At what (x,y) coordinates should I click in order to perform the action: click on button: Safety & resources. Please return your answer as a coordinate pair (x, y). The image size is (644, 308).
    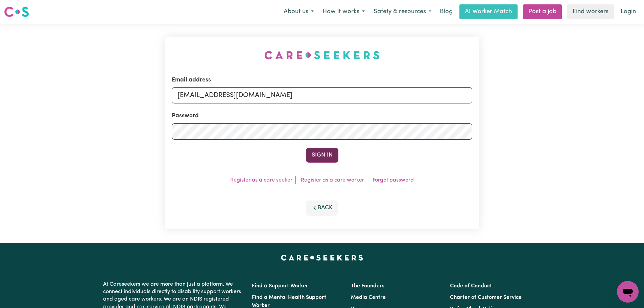
    Looking at the image, I should click on (402, 12).